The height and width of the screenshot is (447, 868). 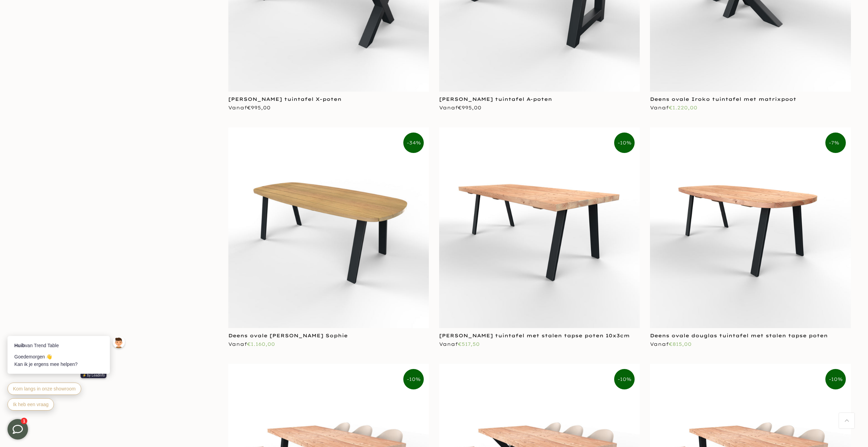 What do you see at coordinates (44, 87) in the screenshot?
I see `button: Kom langs in onze showroom` at bounding box center [44, 87].